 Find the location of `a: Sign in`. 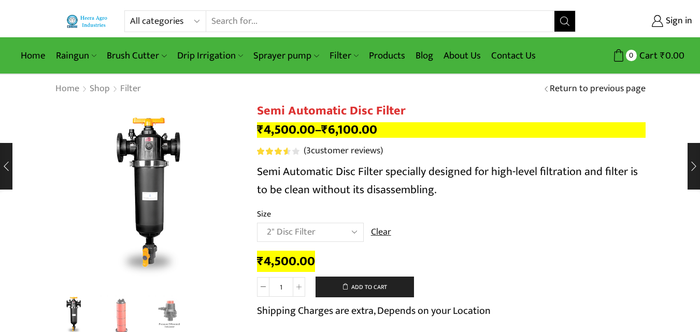

a: Sign in is located at coordinates (641, 21).